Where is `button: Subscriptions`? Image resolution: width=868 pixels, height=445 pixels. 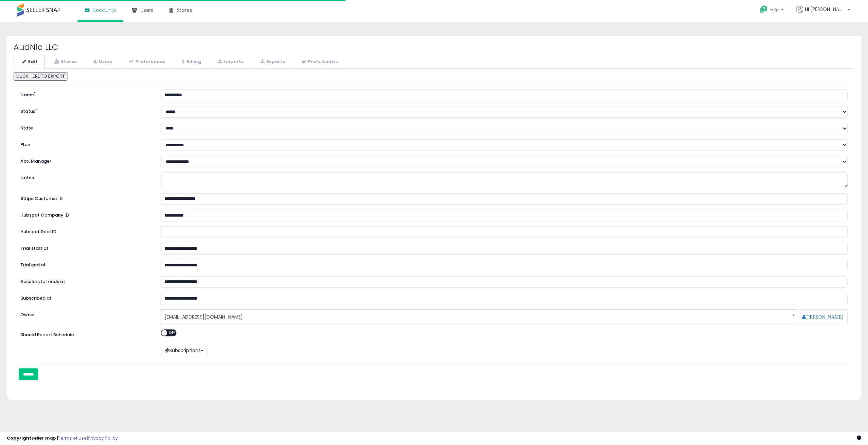
button: Subscriptions is located at coordinates (184, 350).